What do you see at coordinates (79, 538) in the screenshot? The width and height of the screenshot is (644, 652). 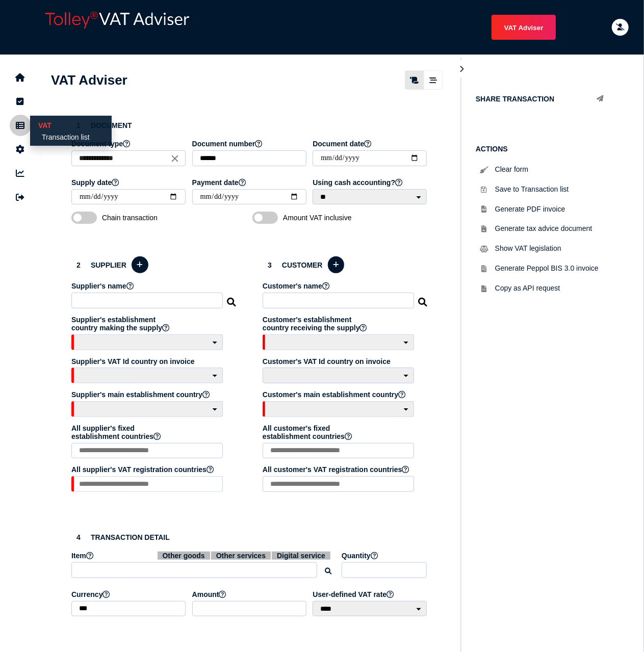 I see `div: 4` at bounding box center [79, 538].